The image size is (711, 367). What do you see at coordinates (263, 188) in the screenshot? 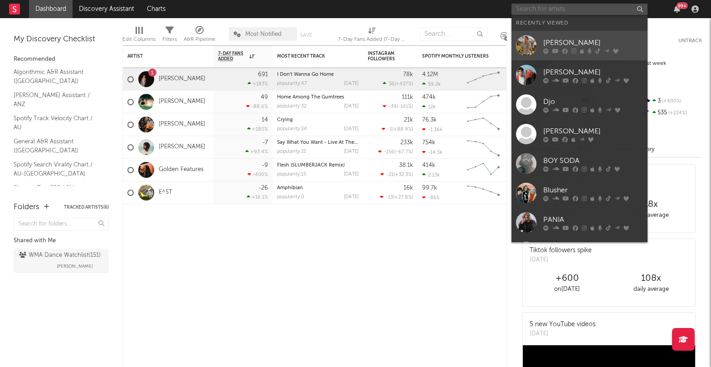
I see `div: -26` at bounding box center [263, 188].